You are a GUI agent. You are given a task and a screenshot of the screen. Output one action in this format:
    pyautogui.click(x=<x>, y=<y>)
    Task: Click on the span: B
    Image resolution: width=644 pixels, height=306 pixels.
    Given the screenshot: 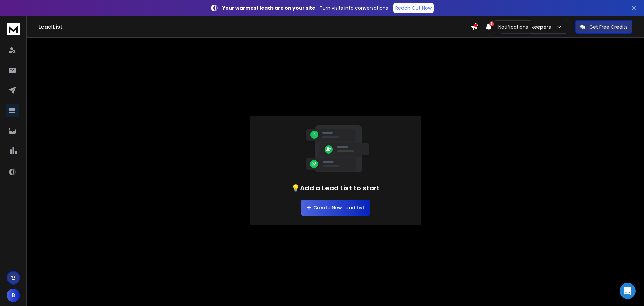 What is the action you would take?
    pyautogui.click(x=14, y=295)
    